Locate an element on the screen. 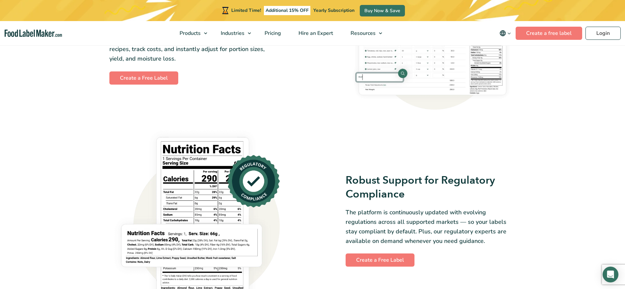 This screenshot has height=289, width=625. a: Resources is located at coordinates (364, 33).